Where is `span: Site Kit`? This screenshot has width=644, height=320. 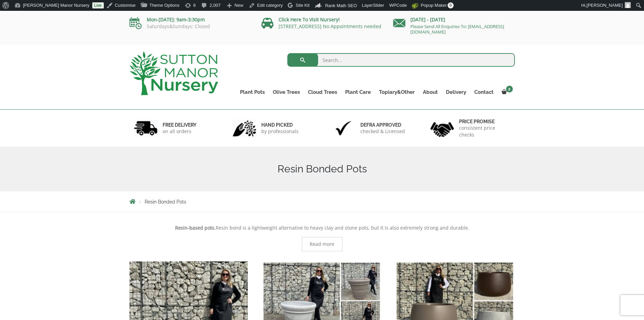
span: Site Kit is located at coordinates (302, 5).